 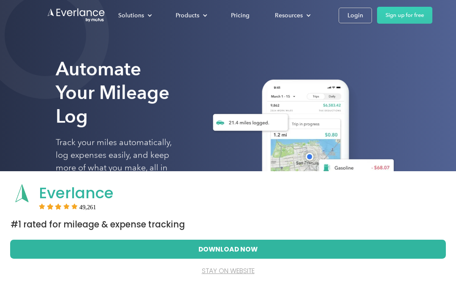 I want to click on a: Login, so click(x=355, y=15).